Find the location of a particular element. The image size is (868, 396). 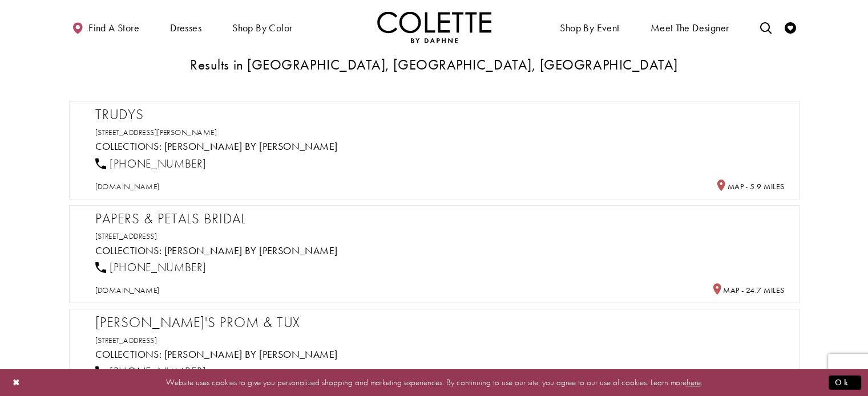

img: Colette by Daphne is located at coordinates (434, 27).